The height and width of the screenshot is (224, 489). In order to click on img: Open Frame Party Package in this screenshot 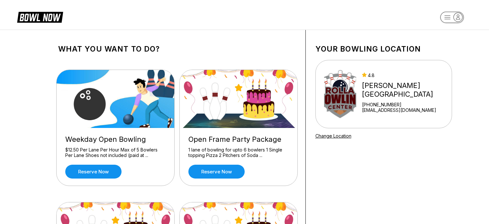, I will do `click(239, 99)`.